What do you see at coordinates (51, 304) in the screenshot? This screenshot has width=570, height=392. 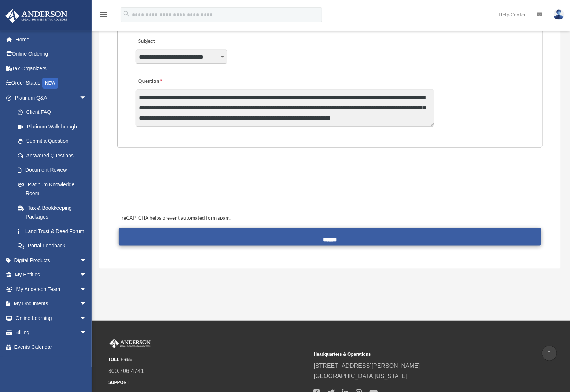 I see `a: My Documentsarrow_drop_down` at bounding box center [51, 304].